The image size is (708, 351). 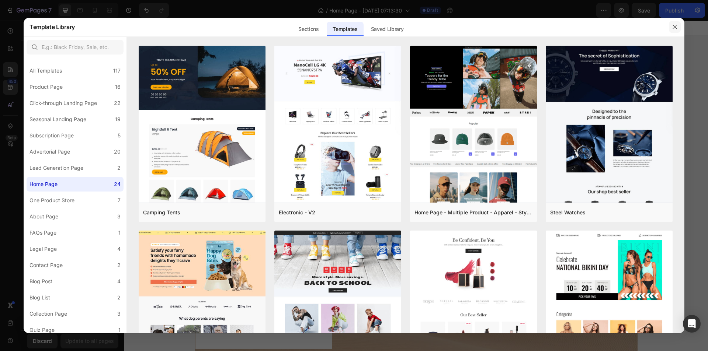 I want to click on div: Contact Page, so click(x=46, y=265).